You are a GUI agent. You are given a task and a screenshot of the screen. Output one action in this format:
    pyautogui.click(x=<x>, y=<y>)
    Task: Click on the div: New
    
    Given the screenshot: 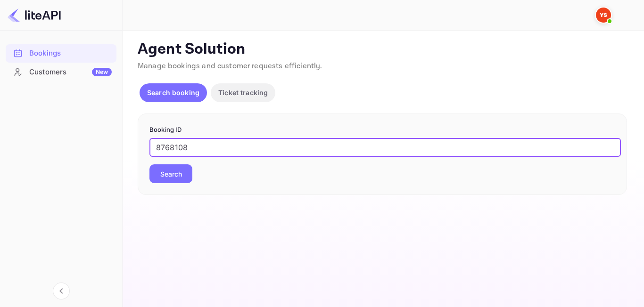 What is the action you would take?
    pyautogui.click(x=102, y=72)
    